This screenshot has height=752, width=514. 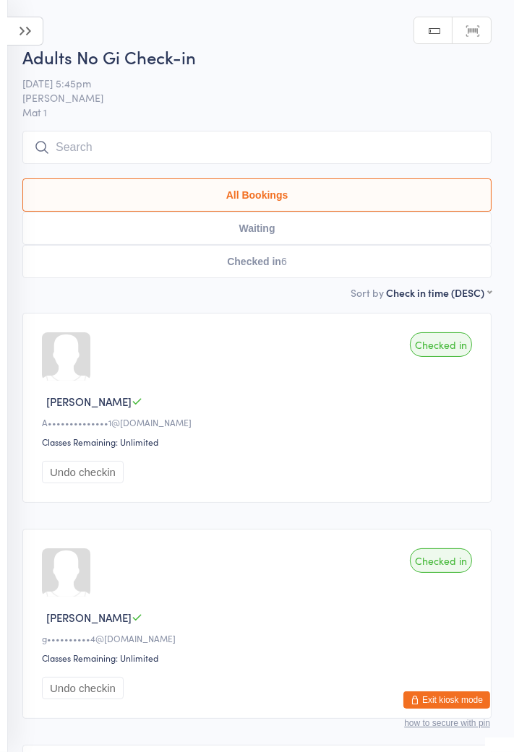 What do you see at coordinates (447, 724) in the screenshot?
I see `button: how to secure with pin` at bounding box center [447, 724].